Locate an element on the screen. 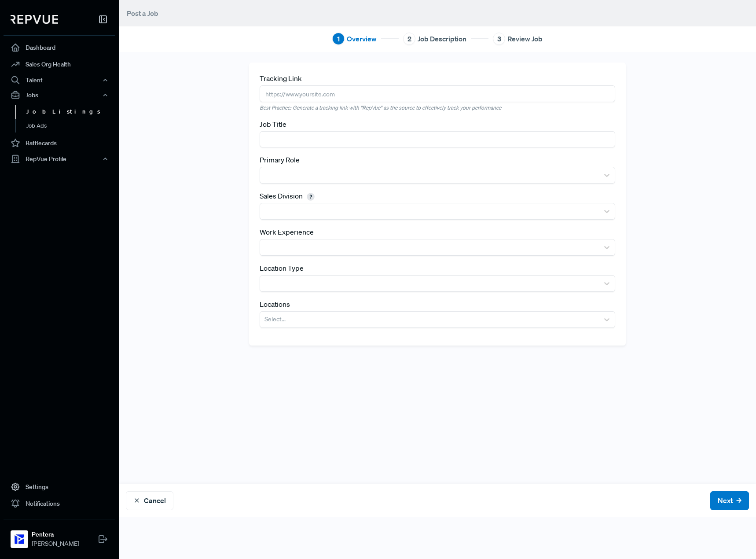 Image resolution: width=756 pixels, height=559 pixels. label: Work Experience is located at coordinates (286, 232).